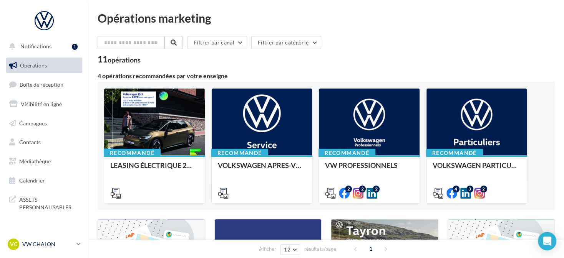  I want to click on a: Visibilité en ligne, so click(44, 104).